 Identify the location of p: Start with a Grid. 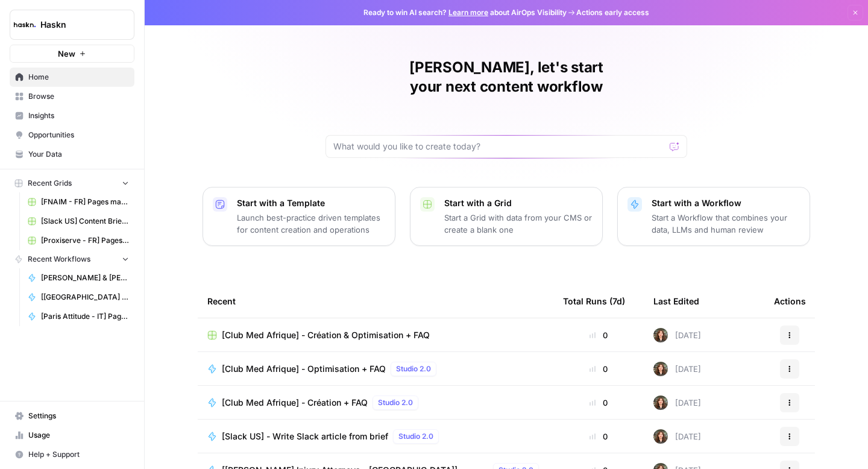
(518, 203).